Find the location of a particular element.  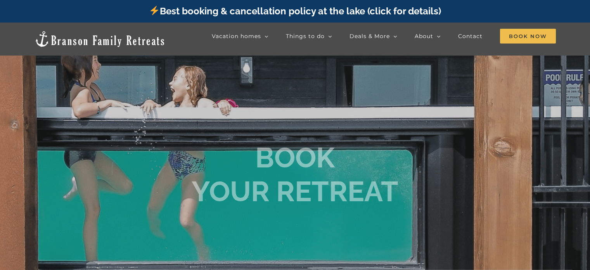

a: Book Now is located at coordinates (528, 36).